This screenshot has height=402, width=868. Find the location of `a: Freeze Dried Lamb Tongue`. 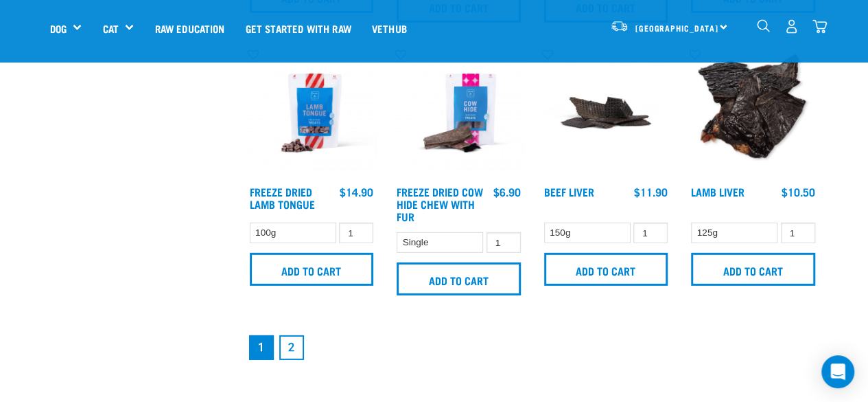

a: Freeze Dried Lamb Tongue is located at coordinates (282, 197).